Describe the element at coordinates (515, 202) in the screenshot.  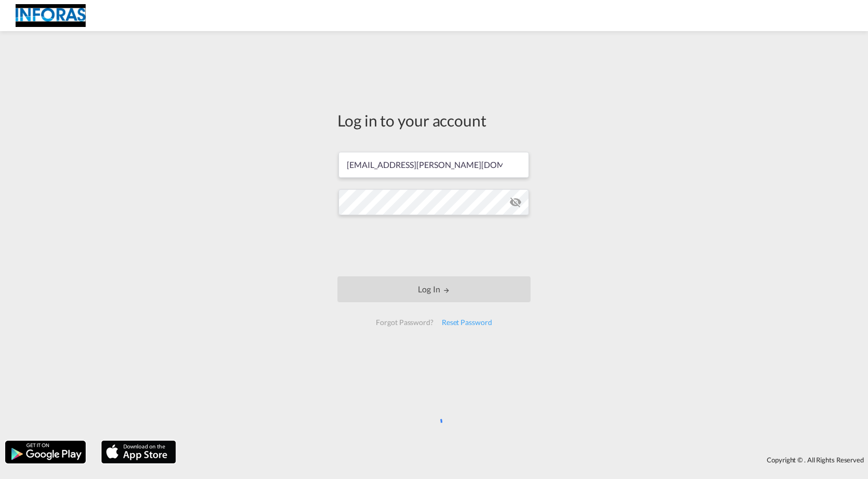
I see `md-icon: icon-eye-off` at that location.